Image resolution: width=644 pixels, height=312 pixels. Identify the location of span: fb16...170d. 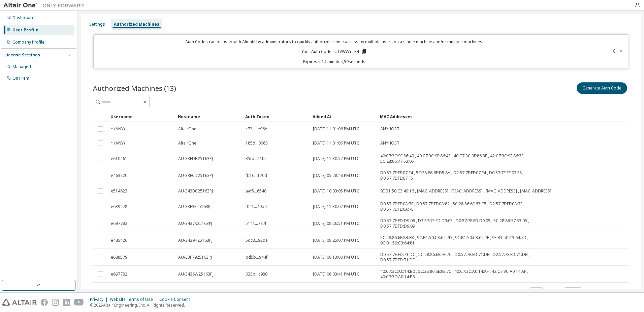
(256, 175).